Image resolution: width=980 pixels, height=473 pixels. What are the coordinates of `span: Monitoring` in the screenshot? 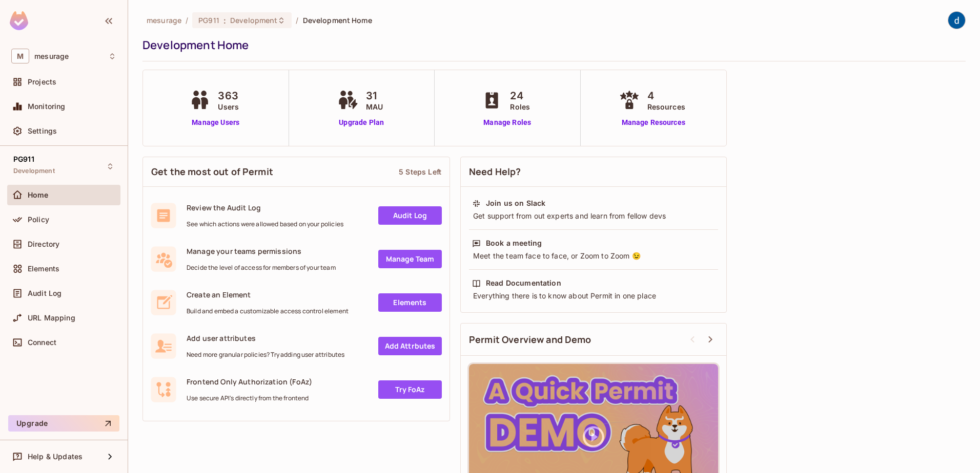 It's located at (47, 106).